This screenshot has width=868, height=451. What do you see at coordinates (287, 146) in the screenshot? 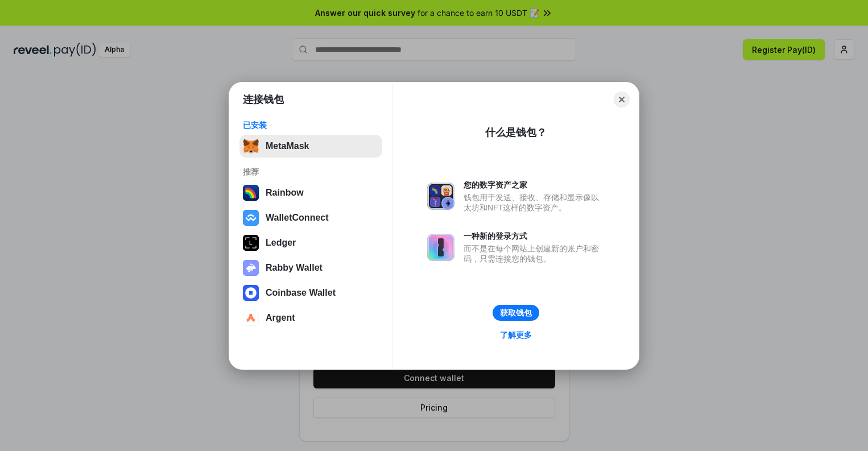
I see `div: MetaMask` at bounding box center [287, 146].